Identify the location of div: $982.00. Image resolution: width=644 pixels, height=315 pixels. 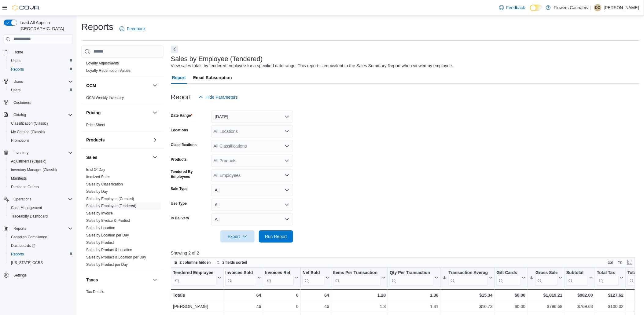
(579, 295).